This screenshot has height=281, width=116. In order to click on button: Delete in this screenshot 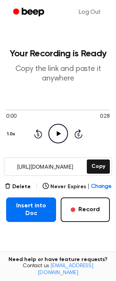, I will do `click(18, 187)`.